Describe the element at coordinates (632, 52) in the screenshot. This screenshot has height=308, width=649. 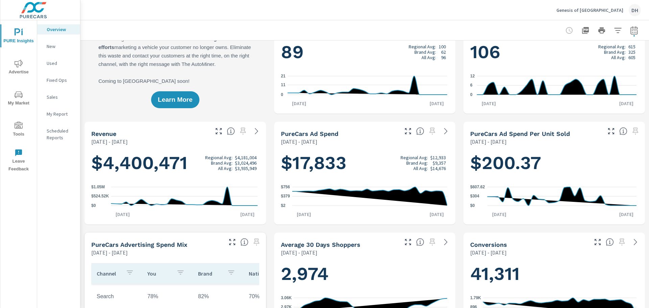
I see `p: 325` at that location.